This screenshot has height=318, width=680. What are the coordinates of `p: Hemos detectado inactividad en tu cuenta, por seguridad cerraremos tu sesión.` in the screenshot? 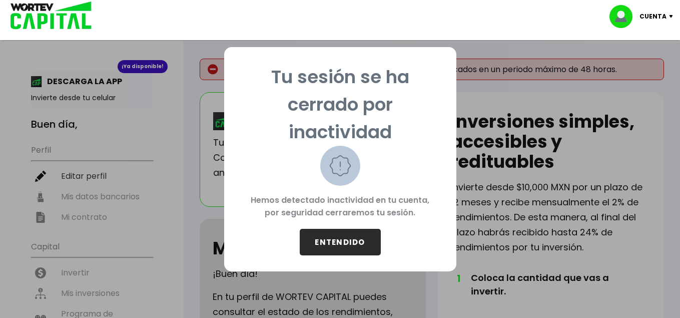 It's located at (340, 207).